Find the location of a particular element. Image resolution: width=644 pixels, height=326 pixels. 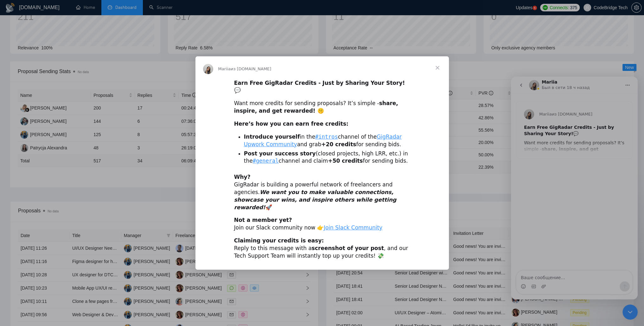

p: Был в сети 18 ч назад is located at coordinates (55, 11).